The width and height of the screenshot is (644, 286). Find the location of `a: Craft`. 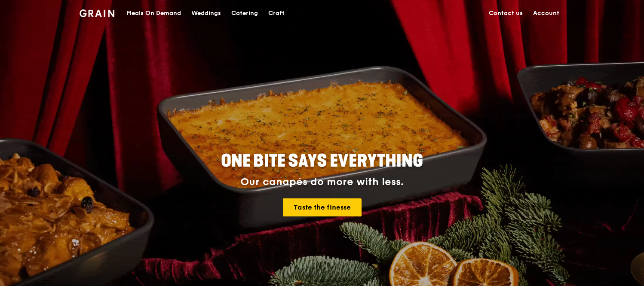

a: Craft is located at coordinates (276, 13).